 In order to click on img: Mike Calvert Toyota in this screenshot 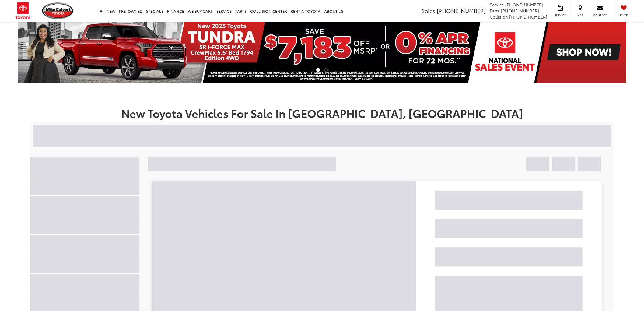, I will do `click(58, 10)`.